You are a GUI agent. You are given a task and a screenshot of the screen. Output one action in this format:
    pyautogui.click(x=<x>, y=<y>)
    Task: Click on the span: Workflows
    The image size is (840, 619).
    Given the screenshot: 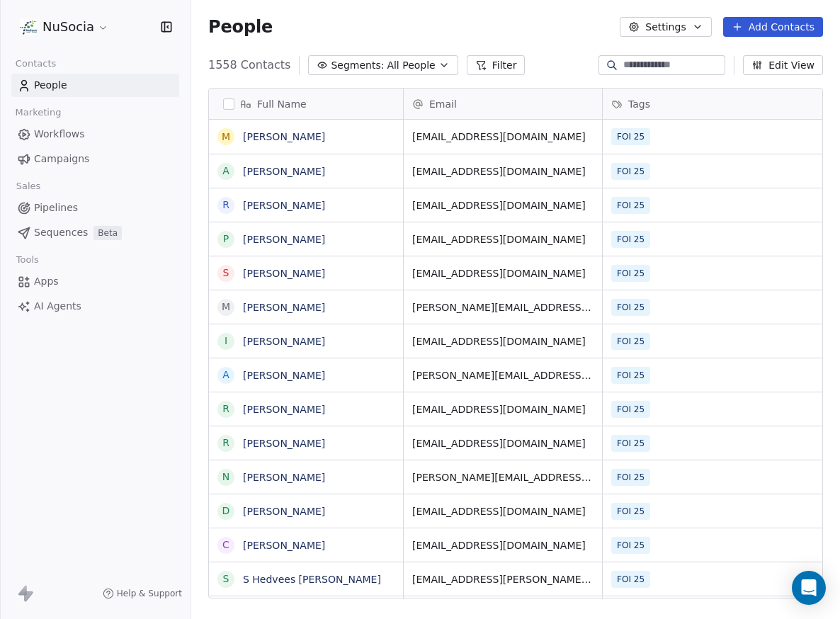 What is the action you would take?
    pyautogui.click(x=60, y=134)
    